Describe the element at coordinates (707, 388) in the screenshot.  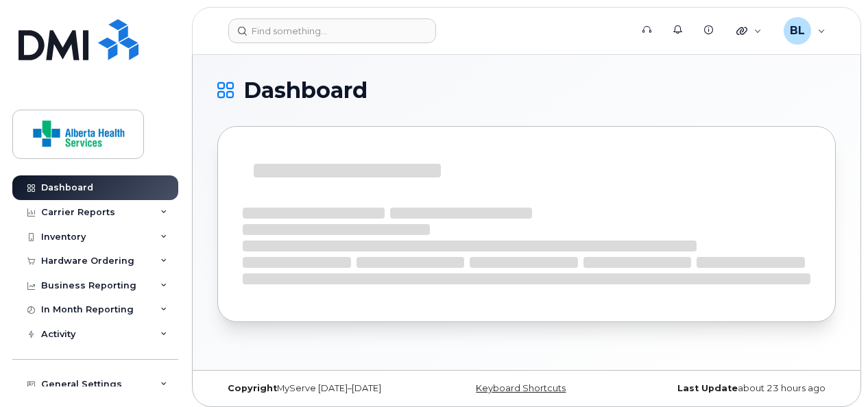
I see `strong: Last Update` at that location.